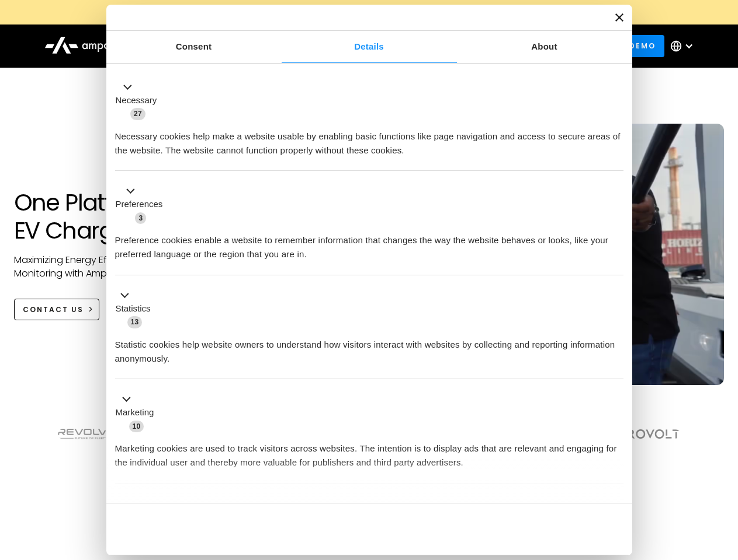  What do you see at coordinates (194, 47) in the screenshot?
I see `a: Consent` at bounding box center [194, 47].